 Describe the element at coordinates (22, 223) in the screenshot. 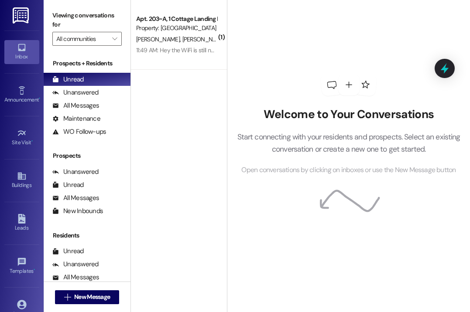

I see `a: Leads` at that location.